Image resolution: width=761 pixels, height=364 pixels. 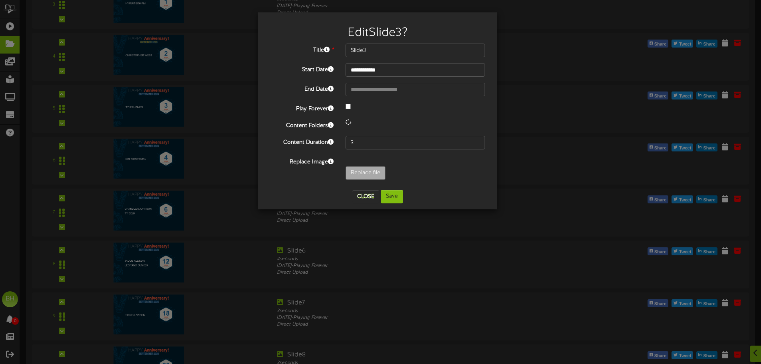 I want to click on label: Play Forever, so click(x=302, y=107).